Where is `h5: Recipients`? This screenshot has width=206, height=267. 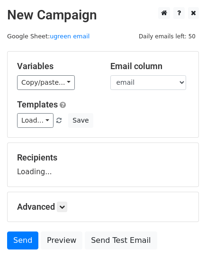 h5: Recipients is located at coordinates (103, 158).